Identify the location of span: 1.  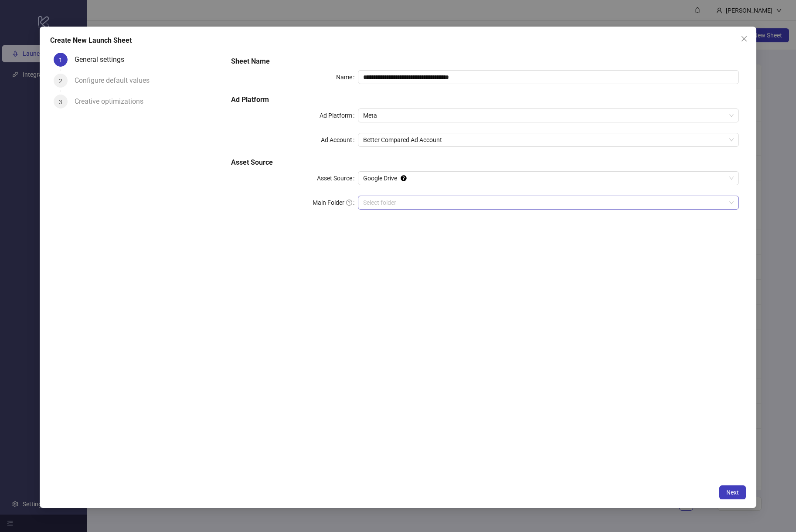
(61, 60).